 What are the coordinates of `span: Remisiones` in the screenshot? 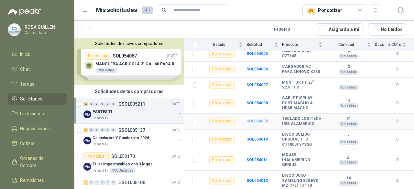 It's located at (32, 181).